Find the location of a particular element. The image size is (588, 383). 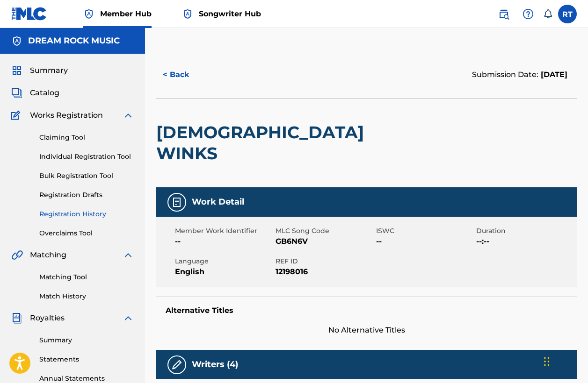

a: Registration Drafts is located at coordinates (87, 195).